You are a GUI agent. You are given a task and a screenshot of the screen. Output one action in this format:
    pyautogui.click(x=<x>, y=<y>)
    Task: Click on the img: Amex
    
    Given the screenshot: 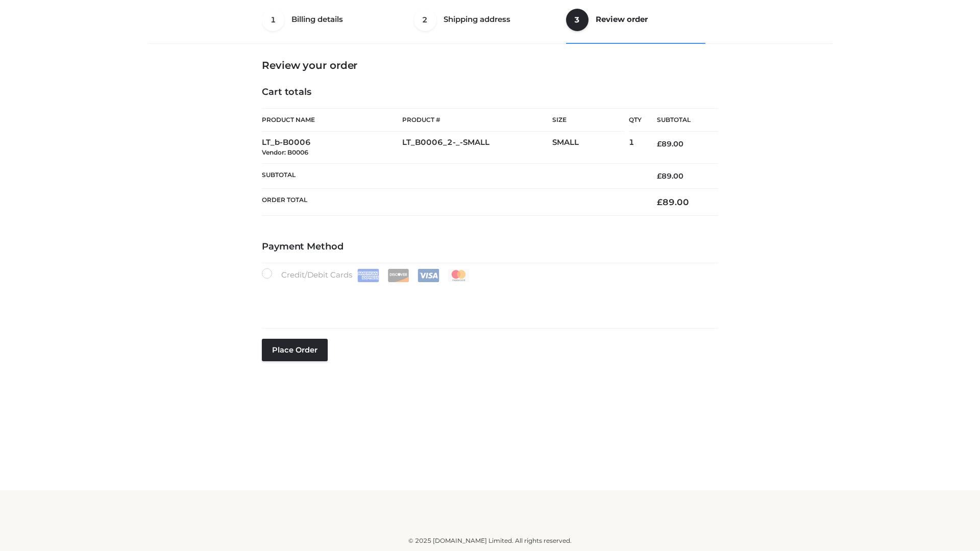 What is the action you would take?
    pyautogui.click(x=368, y=276)
    